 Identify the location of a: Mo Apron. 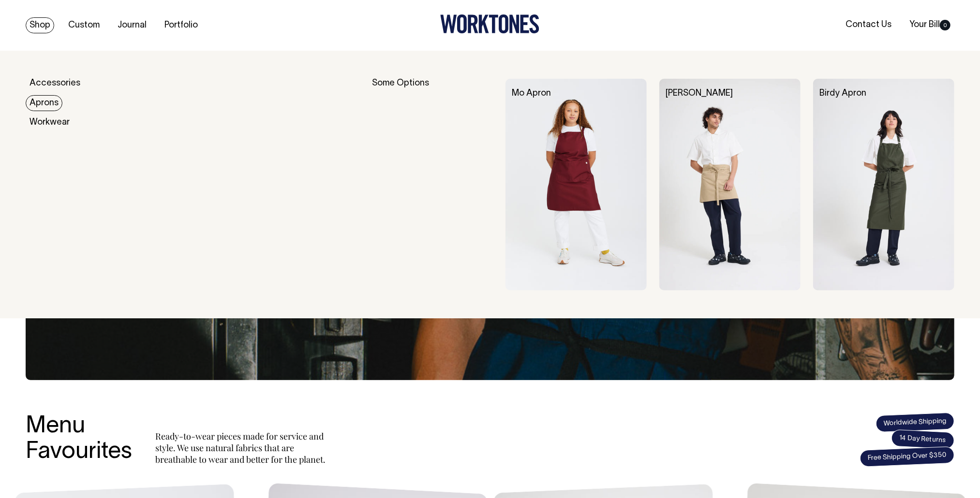
(531, 93).